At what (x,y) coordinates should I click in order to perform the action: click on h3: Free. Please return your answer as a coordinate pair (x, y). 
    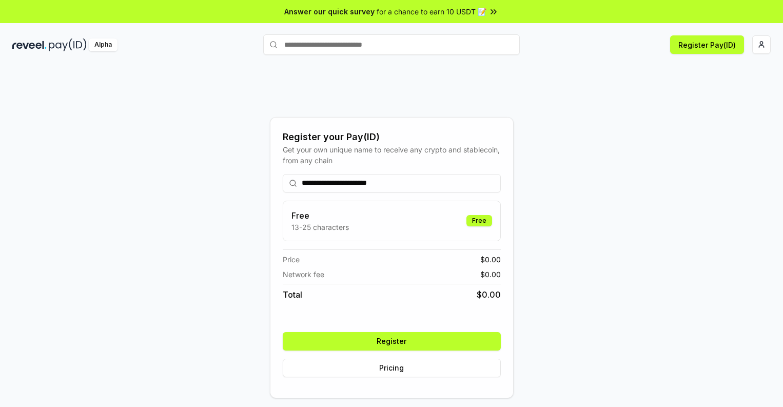
    Looking at the image, I should click on (320, 216).